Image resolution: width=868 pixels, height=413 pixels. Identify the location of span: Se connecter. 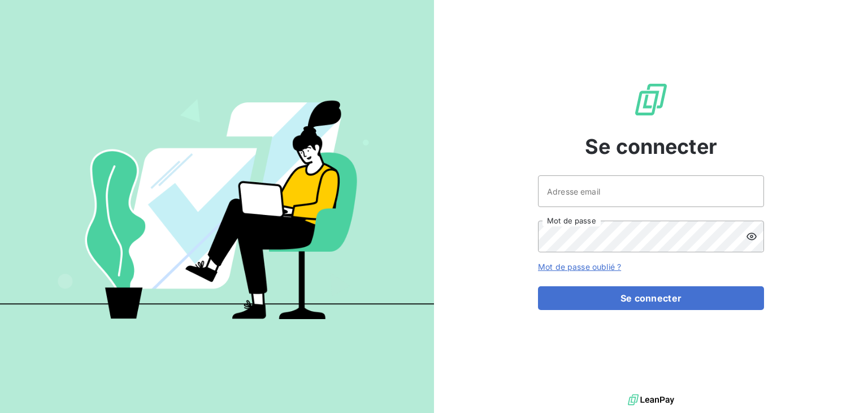
(651, 147).